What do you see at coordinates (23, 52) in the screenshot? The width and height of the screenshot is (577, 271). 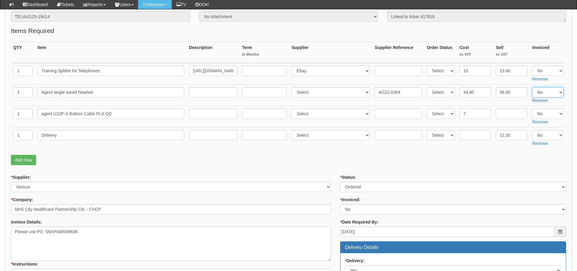 I see `th: QTY` at bounding box center [23, 52].